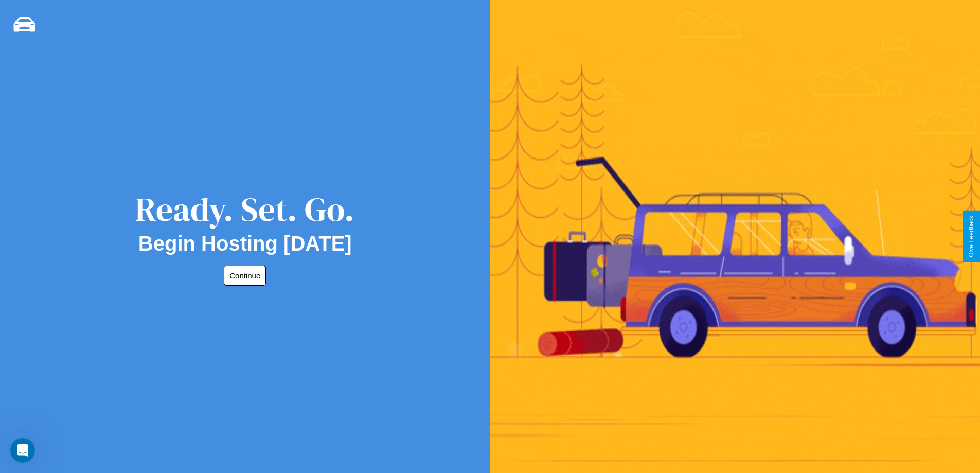  Describe the element at coordinates (245, 275) in the screenshot. I see `button: Continue` at that location.